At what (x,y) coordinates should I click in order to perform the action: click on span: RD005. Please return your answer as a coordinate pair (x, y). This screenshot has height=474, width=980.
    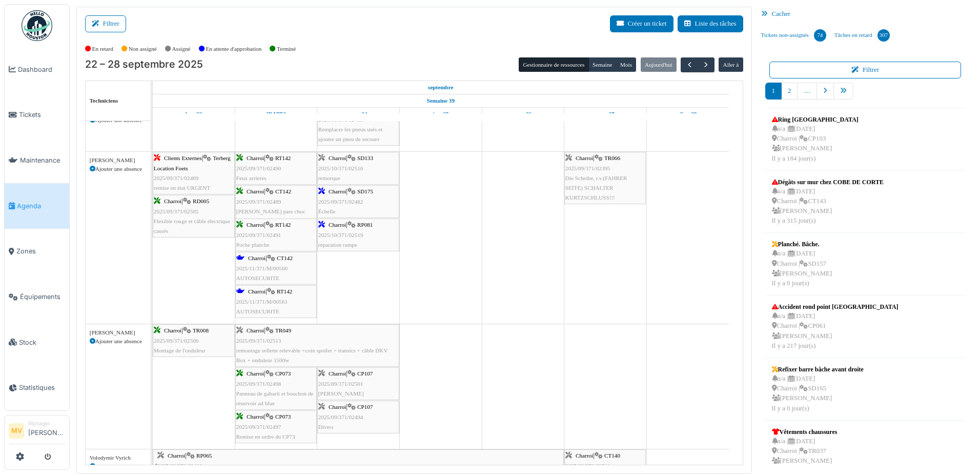
    Looking at the image, I should click on (201, 201).